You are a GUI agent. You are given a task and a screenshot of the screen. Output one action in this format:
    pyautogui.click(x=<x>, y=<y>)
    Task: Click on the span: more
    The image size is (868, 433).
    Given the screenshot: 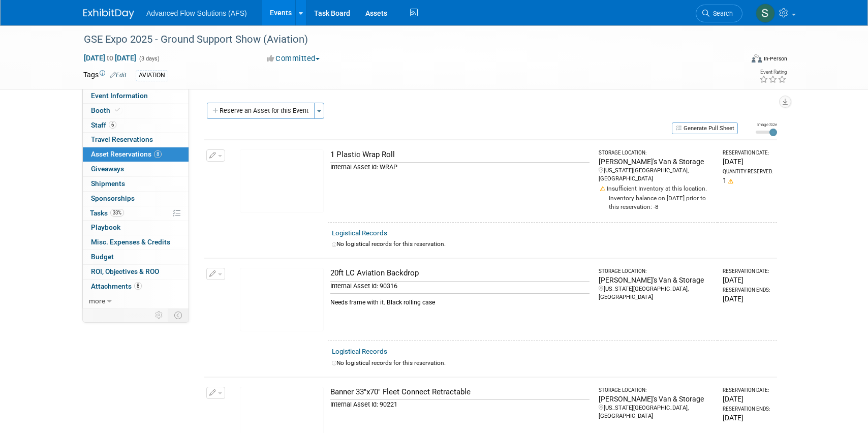 What is the action you would take?
    pyautogui.click(x=97, y=301)
    